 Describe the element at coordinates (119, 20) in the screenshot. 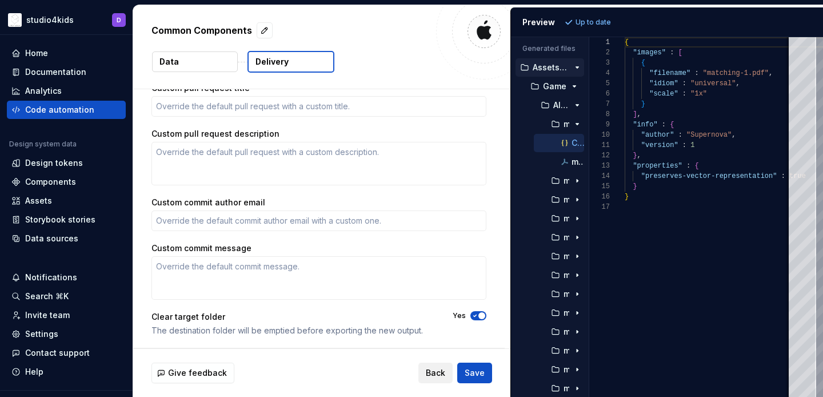

I see `div: D` at that location.